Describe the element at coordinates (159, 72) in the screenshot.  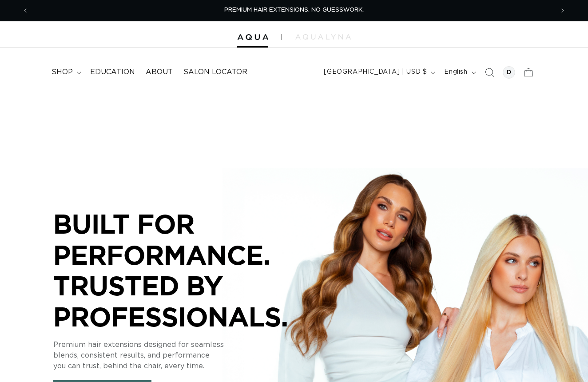
I see `span: About` at that location.